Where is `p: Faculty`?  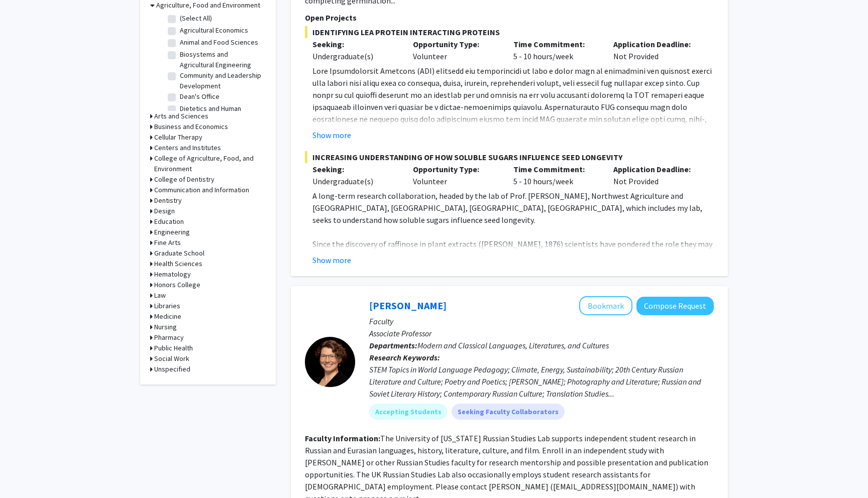
p: Faculty is located at coordinates (542, 321).